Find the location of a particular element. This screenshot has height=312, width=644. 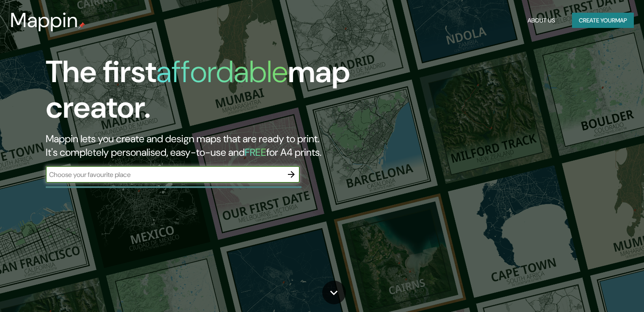

button: About Us is located at coordinates (541, 20).